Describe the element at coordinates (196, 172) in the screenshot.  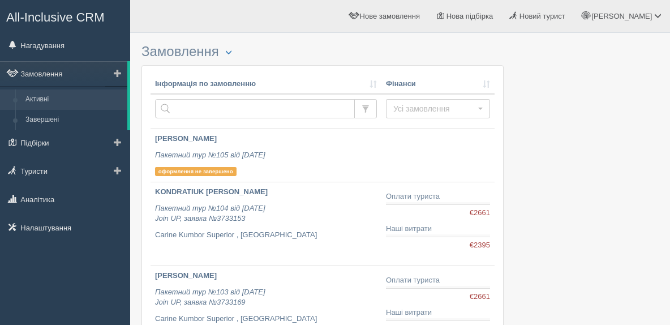
I see `p: оформлення не завершено` at that location.